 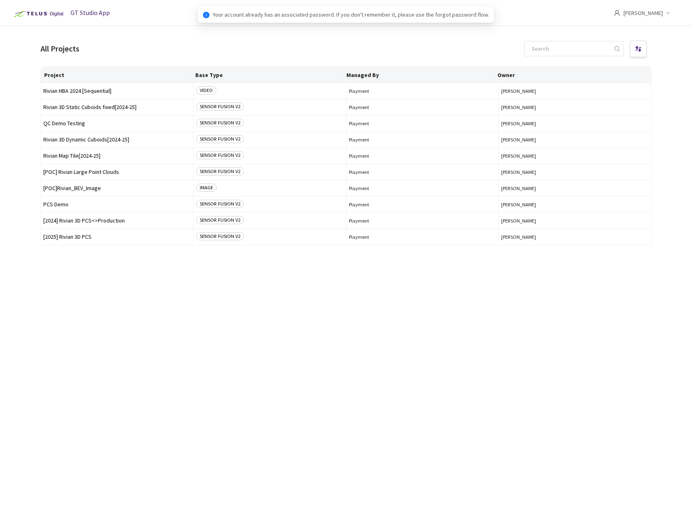 What do you see at coordinates (206, 15) in the screenshot?
I see `span: info-circle` at bounding box center [206, 15].